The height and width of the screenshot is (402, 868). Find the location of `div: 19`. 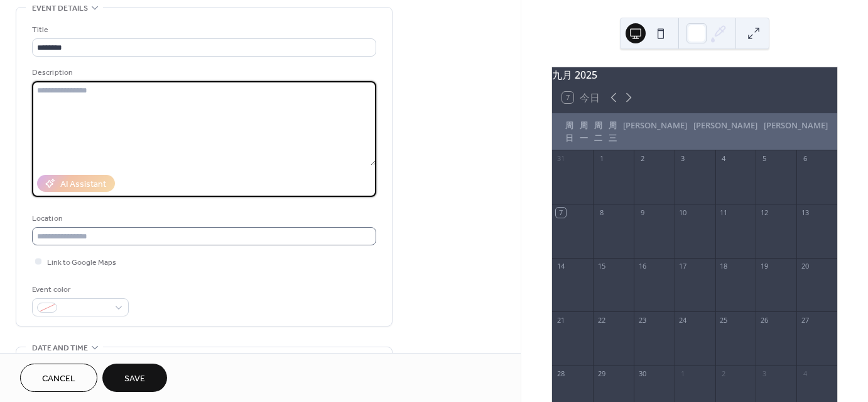

div: 19 is located at coordinates (763, 266).